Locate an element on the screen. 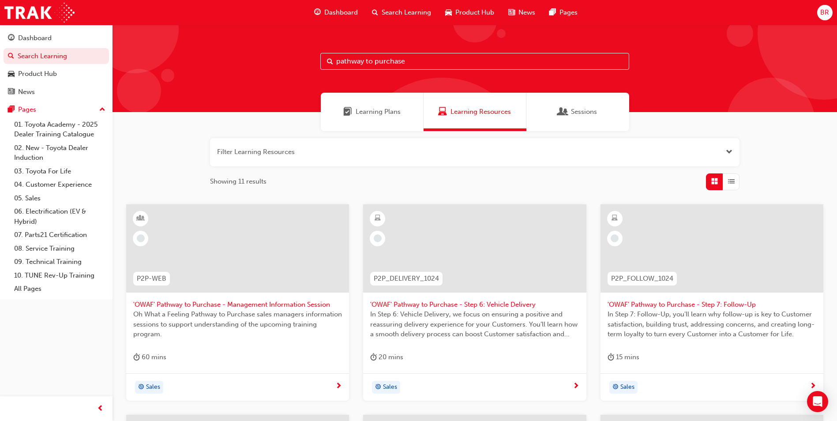  span: P2P_FOLLOW_1024 is located at coordinates (642, 278).